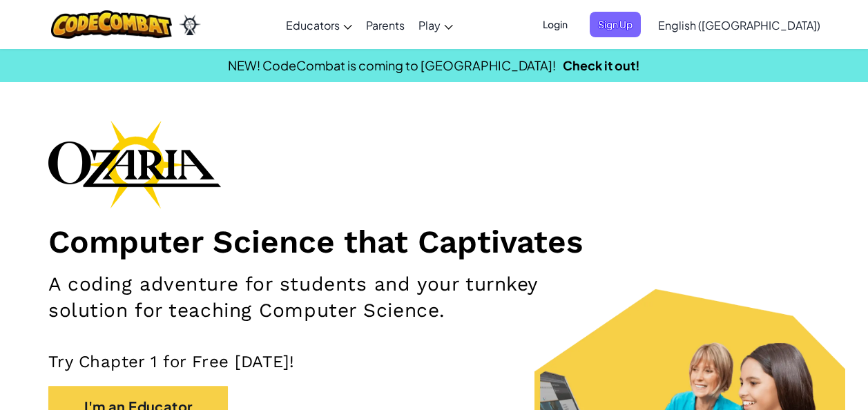 This screenshot has height=410, width=868. I want to click on a: CodeCombat logo, so click(111, 24).